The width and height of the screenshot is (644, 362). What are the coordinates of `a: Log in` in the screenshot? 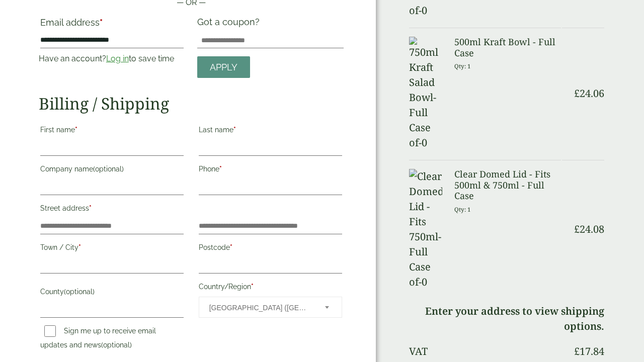 It's located at (117, 58).